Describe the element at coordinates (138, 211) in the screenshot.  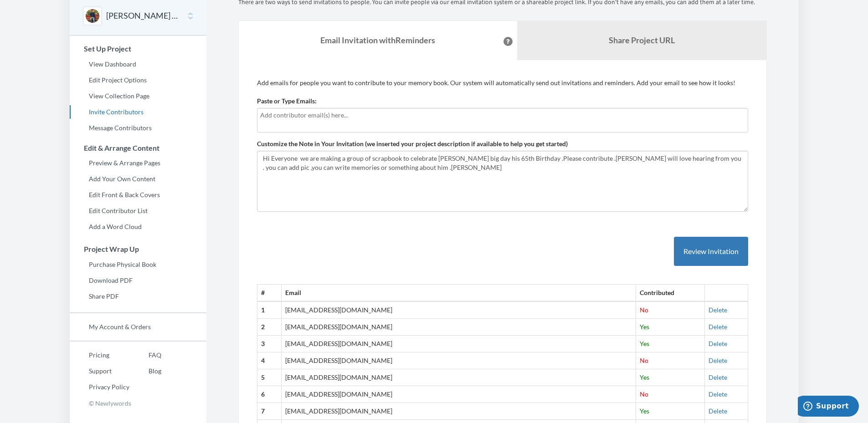
I see `a: Edit Contributor List` at that location.